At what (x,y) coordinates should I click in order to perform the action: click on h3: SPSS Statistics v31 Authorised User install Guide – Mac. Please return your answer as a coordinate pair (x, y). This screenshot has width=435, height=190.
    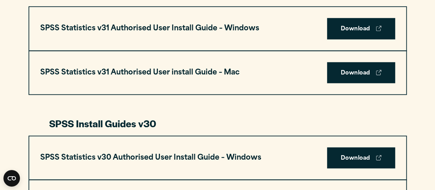
    Looking at the image, I should click on (140, 73).